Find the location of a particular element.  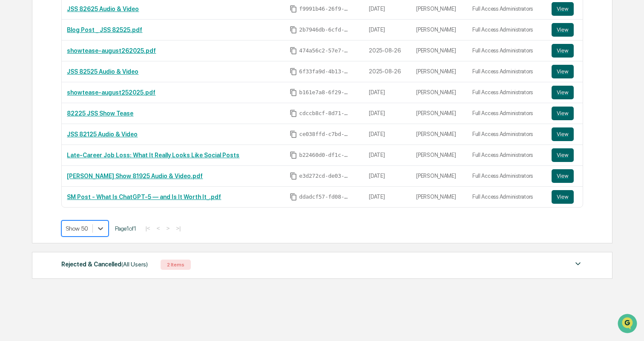

a: showtease-august252025.pdf is located at coordinates (111, 92).